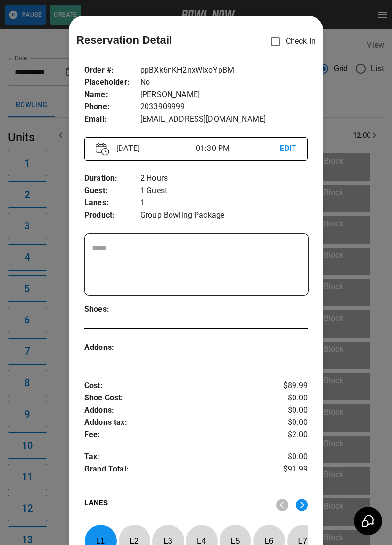 The image size is (392, 545). What do you see at coordinates (113, 107) in the screenshot?
I see `p: Phone :` at bounding box center [113, 107].